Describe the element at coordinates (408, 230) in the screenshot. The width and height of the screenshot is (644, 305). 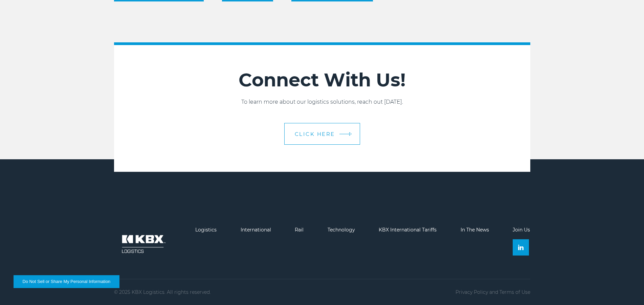
I see `a: KBX International Tariffs` at that location.